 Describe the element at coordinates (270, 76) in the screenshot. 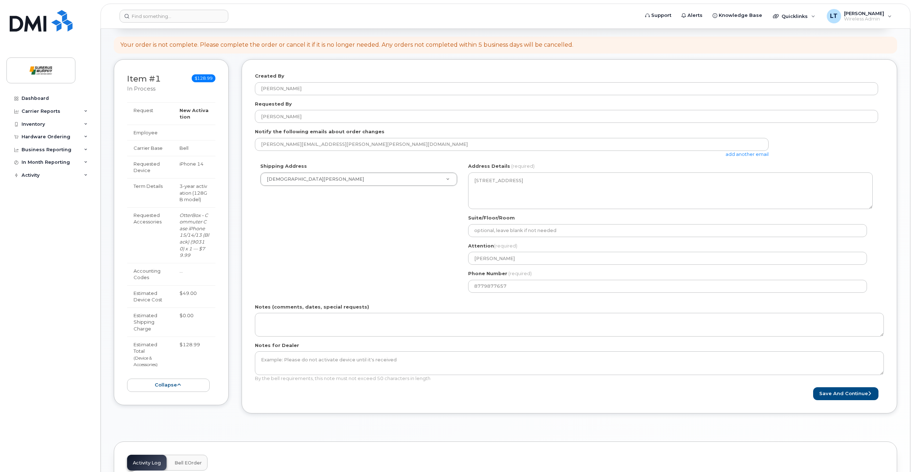

I see `label: Created By` at that location.